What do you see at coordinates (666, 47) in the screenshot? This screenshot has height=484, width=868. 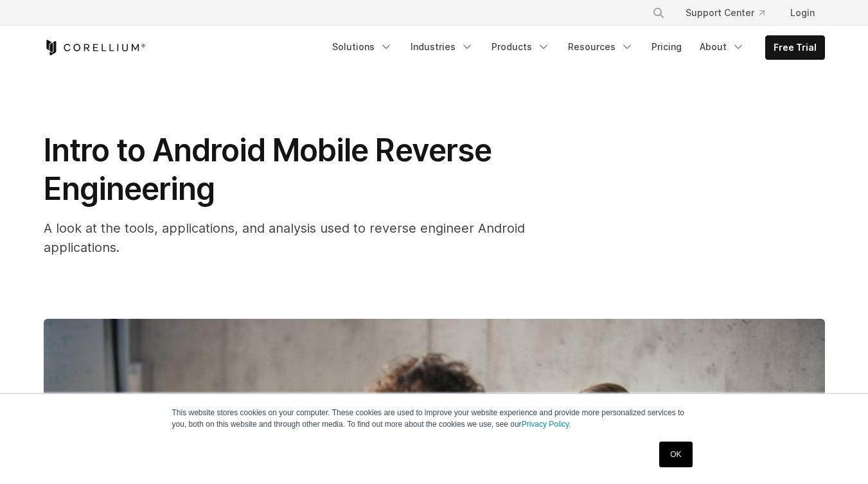 I see `a: Pricing` at bounding box center [666, 47].